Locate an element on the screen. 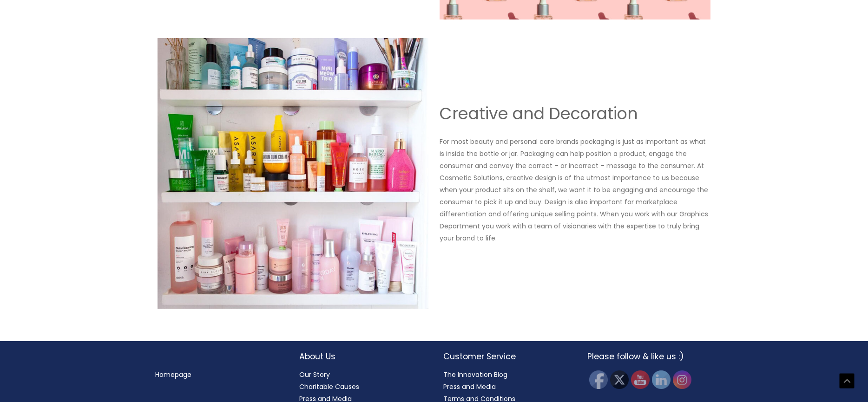  img: Twitter is located at coordinates (619, 380).